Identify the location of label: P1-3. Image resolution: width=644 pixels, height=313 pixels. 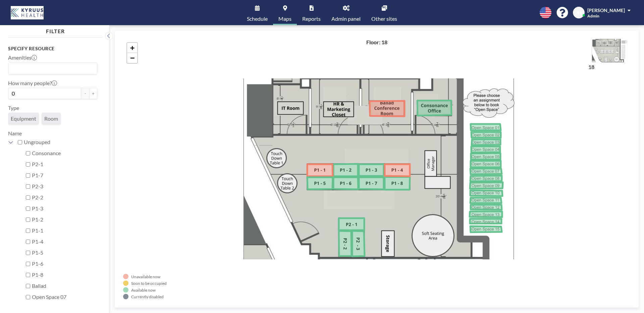
(64, 208).